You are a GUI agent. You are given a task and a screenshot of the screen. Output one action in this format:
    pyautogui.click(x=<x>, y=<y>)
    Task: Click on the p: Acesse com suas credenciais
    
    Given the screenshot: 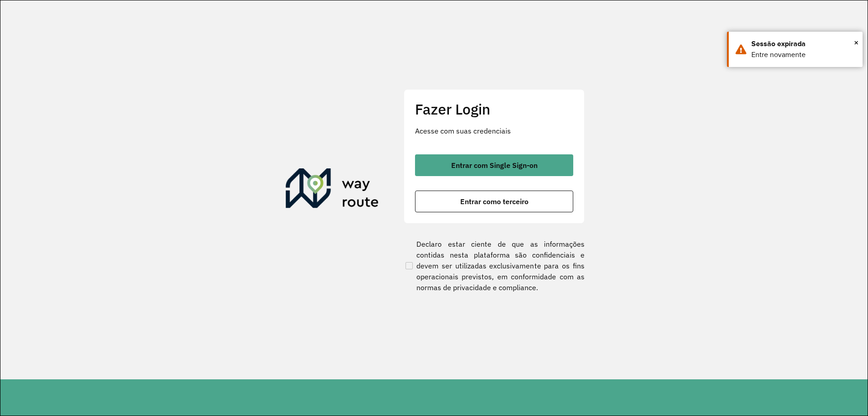 What is the action you would take?
    pyautogui.click(x=494, y=131)
    